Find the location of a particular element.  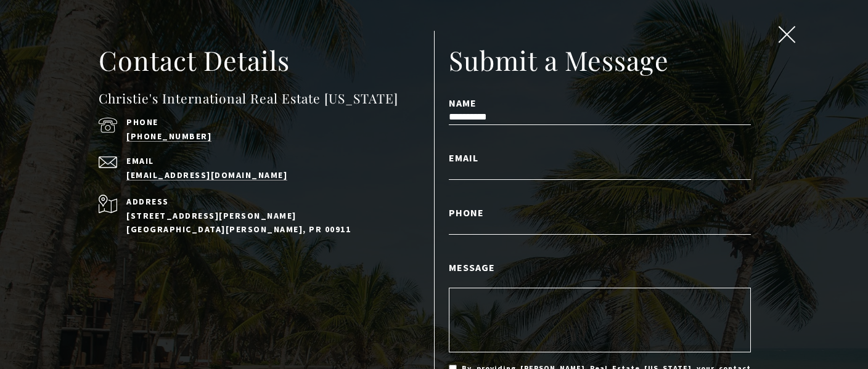

label: Email is located at coordinates (600, 158).